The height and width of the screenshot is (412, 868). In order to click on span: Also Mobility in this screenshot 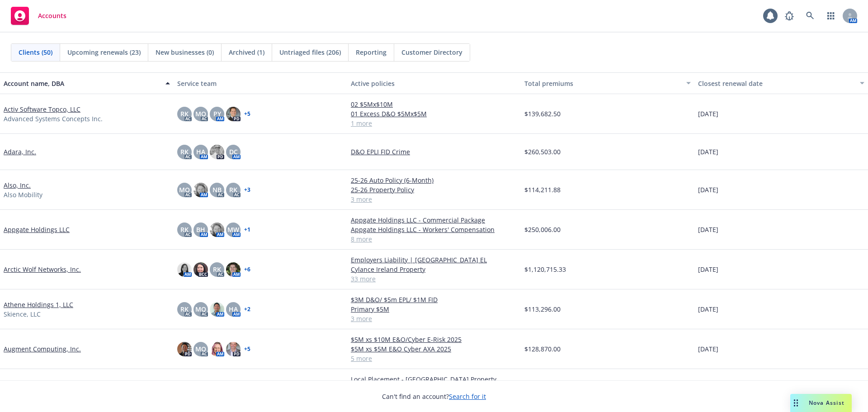, I will do `click(23, 195)`.